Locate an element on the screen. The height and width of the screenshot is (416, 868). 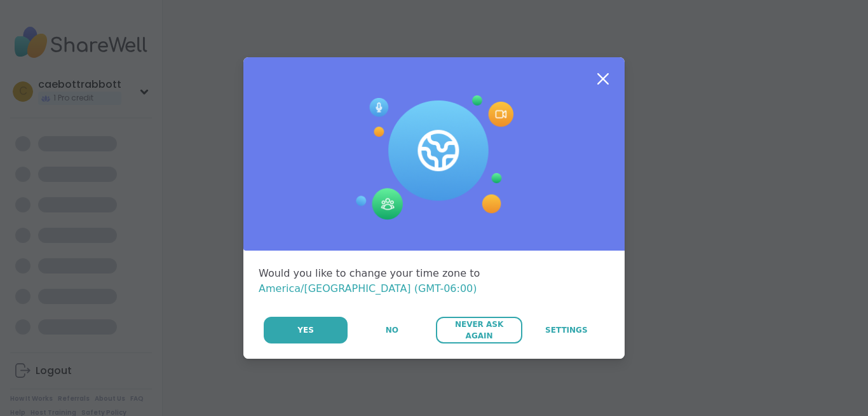
button: Yes is located at coordinates (306, 330).